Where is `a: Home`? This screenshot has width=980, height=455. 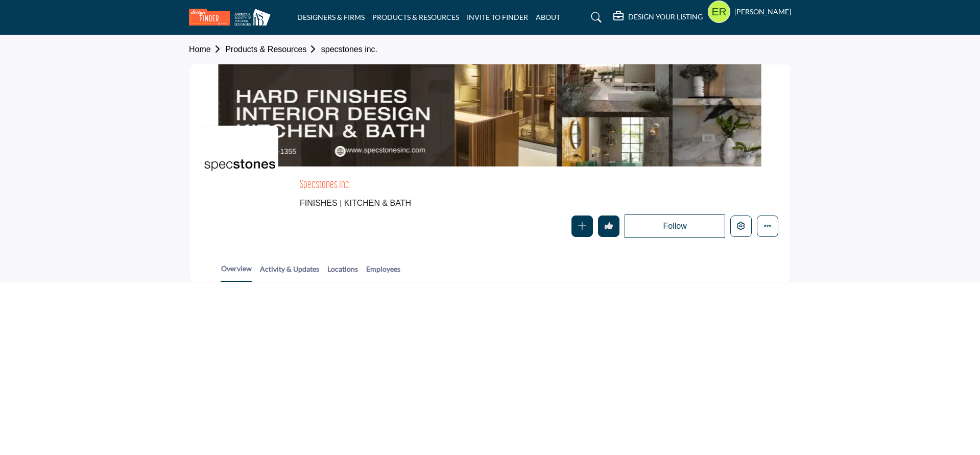
a: Home is located at coordinates (207, 49).